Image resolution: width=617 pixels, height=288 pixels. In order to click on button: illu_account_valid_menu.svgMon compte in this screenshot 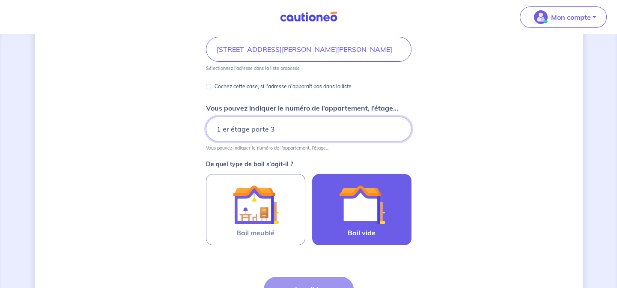, I will do `click(563, 17)`.